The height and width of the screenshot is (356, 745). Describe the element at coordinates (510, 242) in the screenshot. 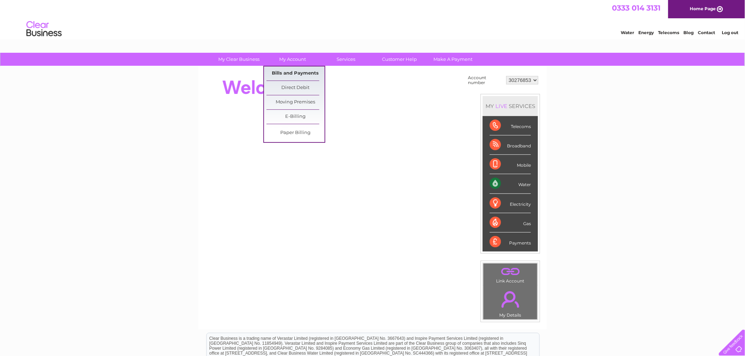

I see `div: Payments` at that location.